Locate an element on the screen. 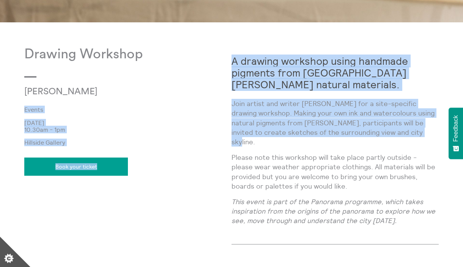  a: Events is located at coordinates (122, 110).